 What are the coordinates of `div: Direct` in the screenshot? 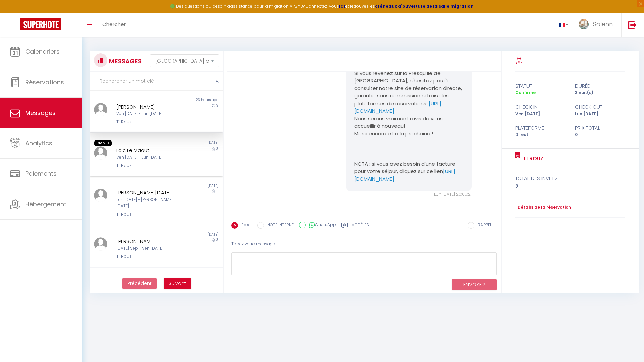 It's located at (541, 135).